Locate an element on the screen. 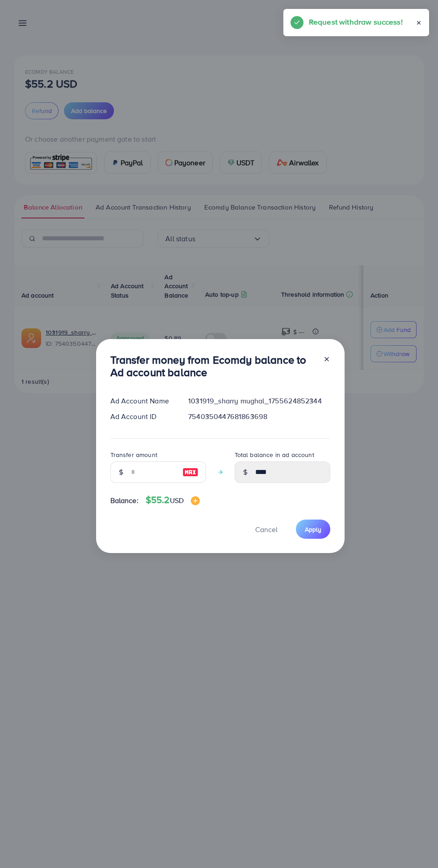  button: Cancel is located at coordinates (266, 529).